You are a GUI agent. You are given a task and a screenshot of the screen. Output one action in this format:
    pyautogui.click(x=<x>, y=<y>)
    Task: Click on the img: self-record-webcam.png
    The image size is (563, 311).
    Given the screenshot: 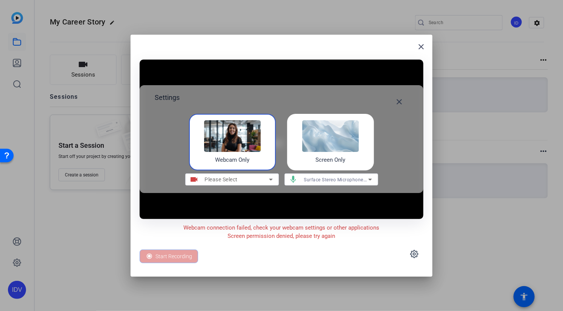 What is the action you would take?
    pyautogui.click(x=232, y=136)
    